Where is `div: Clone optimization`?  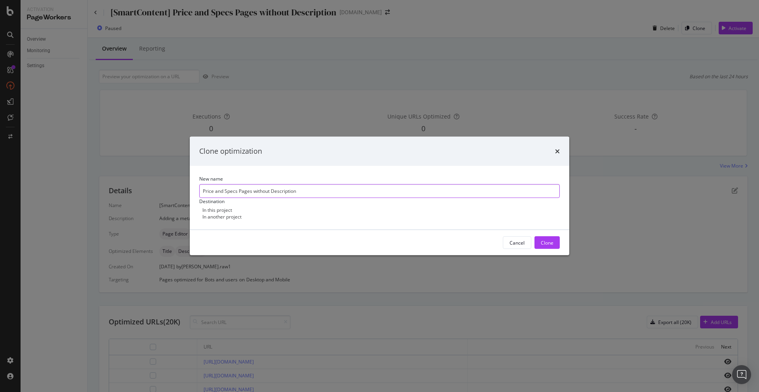 div: Clone optimization is located at coordinates (230, 151).